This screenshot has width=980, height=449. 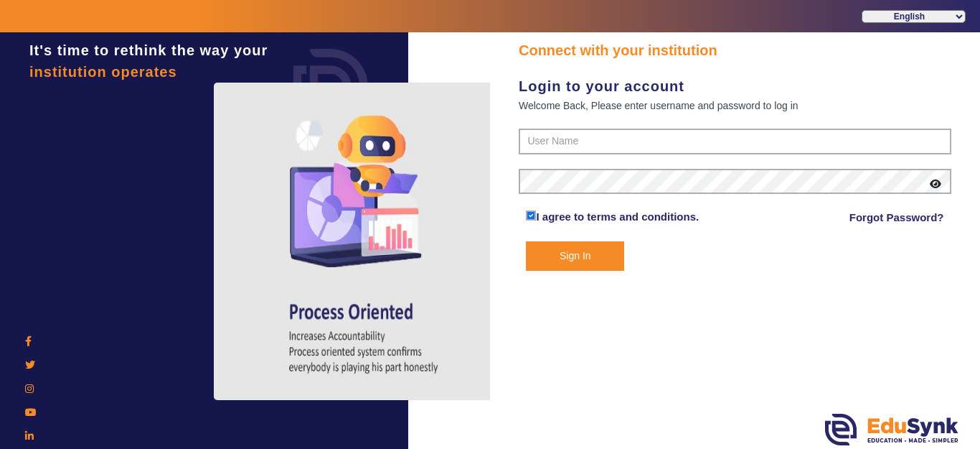 I want to click on img: edusynk.png, so click(x=892, y=429).